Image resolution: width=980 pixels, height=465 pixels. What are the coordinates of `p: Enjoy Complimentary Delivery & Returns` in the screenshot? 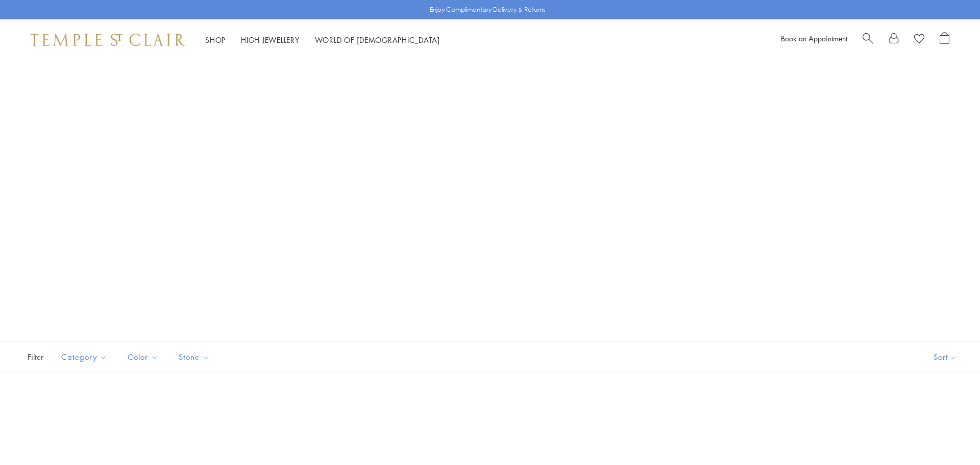 It's located at (488, 10).